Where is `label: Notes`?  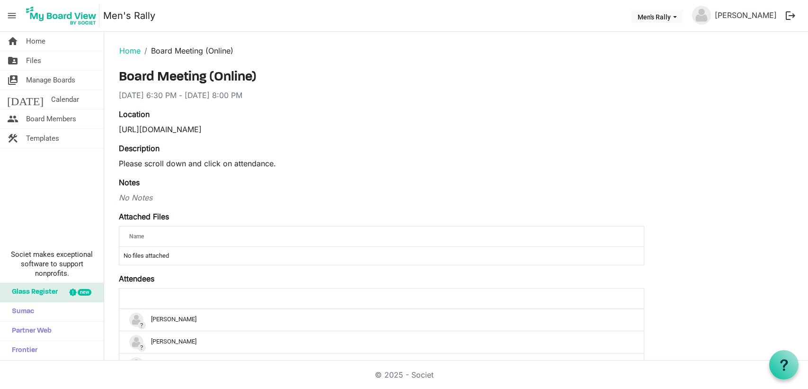 label: Notes is located at coordinates (129, 182).